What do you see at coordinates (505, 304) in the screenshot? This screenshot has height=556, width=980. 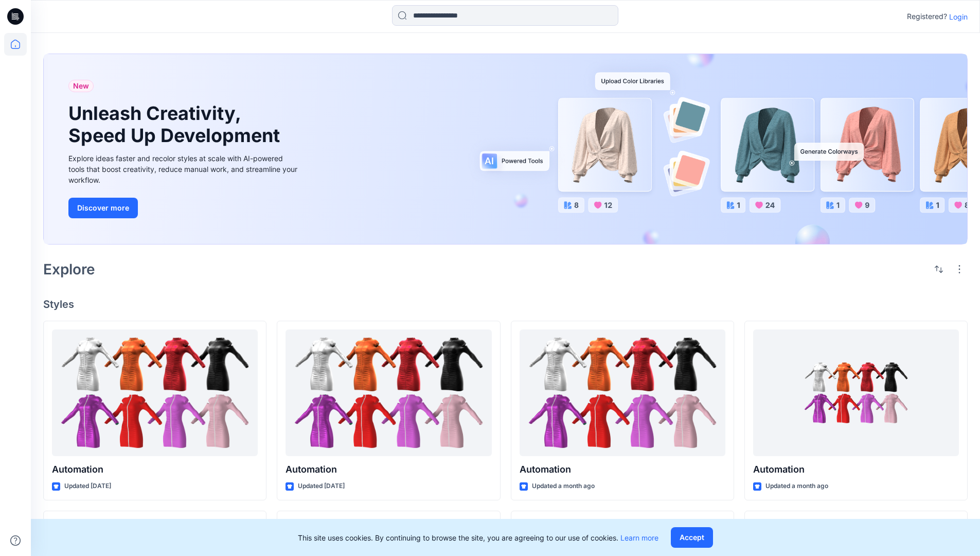 I see `h4: Styles` at bounding box center [505, 304].